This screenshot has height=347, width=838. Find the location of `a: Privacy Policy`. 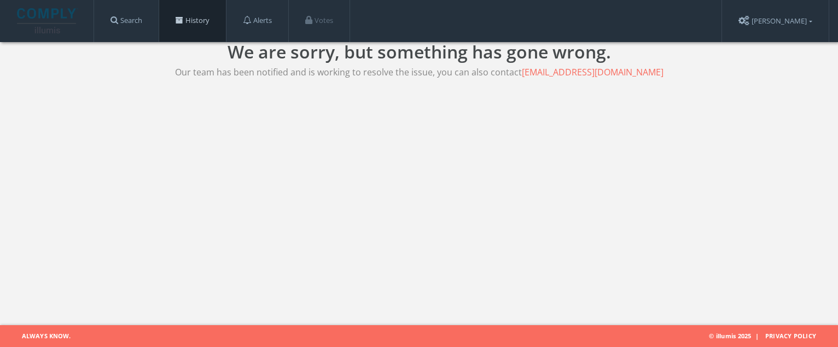

a: Privacy Policy is located at coordinates (791, 336).